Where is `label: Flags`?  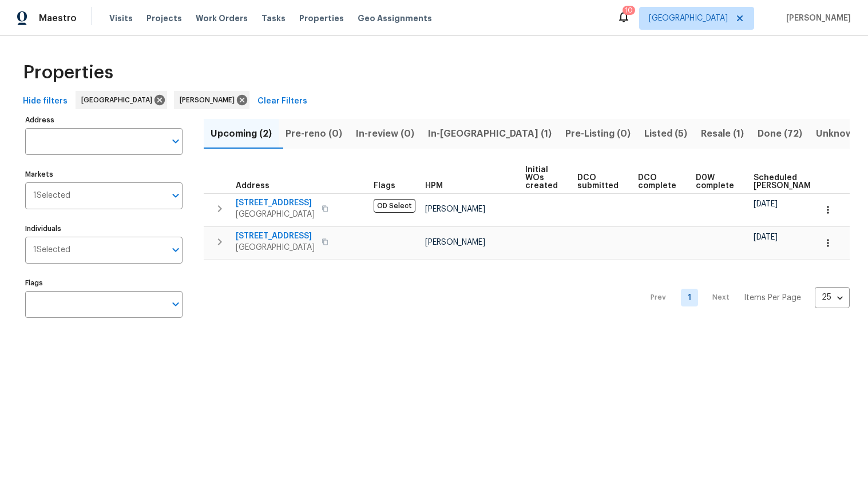
label: Flags is located at coordinates (103, 283).